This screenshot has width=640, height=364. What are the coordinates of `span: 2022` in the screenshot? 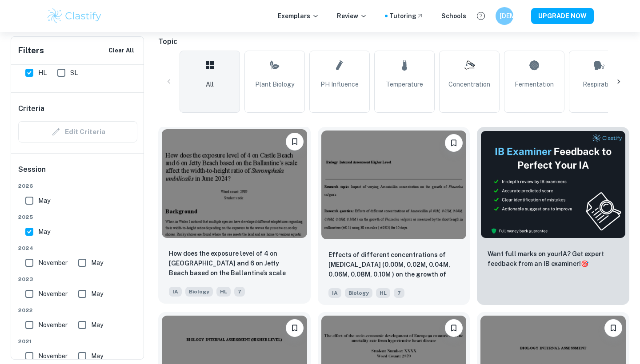 It's located at (78, 310).